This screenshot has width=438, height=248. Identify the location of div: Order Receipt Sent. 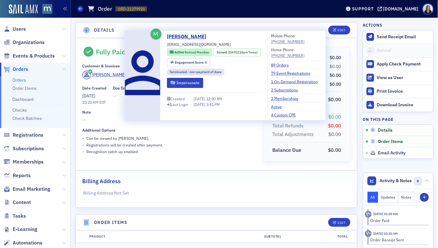
(397, 240).